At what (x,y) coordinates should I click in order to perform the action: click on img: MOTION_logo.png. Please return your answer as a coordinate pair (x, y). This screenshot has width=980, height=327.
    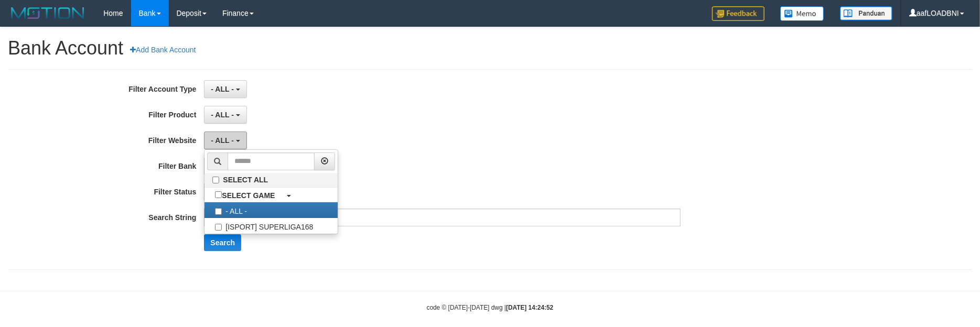
    Looking at the image, I should click on (48, 13).